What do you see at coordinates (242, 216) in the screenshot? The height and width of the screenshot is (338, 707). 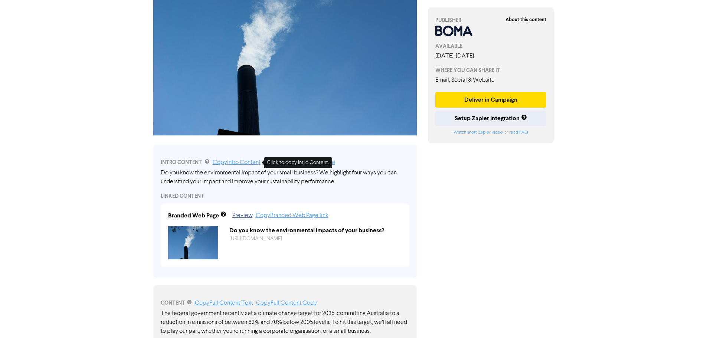 I see `a: Preview` at bounding box center [242, 216].